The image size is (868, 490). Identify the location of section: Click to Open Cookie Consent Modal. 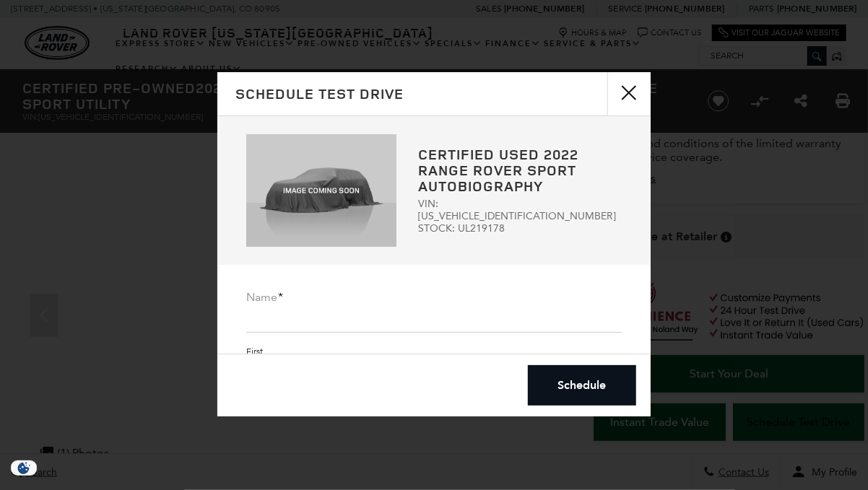
(24, 468).